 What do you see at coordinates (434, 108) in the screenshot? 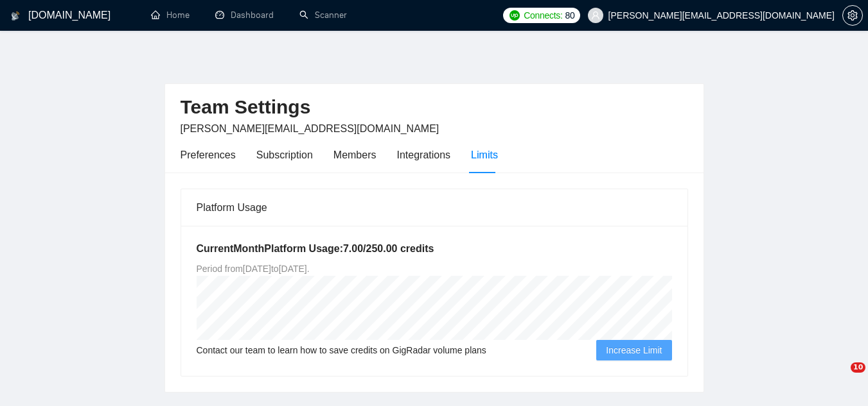
I see `h2: Team Settings` at bounding box center [434, 108].